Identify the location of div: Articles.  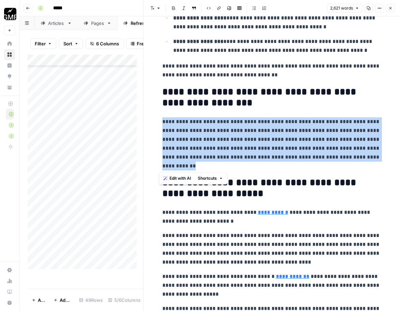
(56, 23).